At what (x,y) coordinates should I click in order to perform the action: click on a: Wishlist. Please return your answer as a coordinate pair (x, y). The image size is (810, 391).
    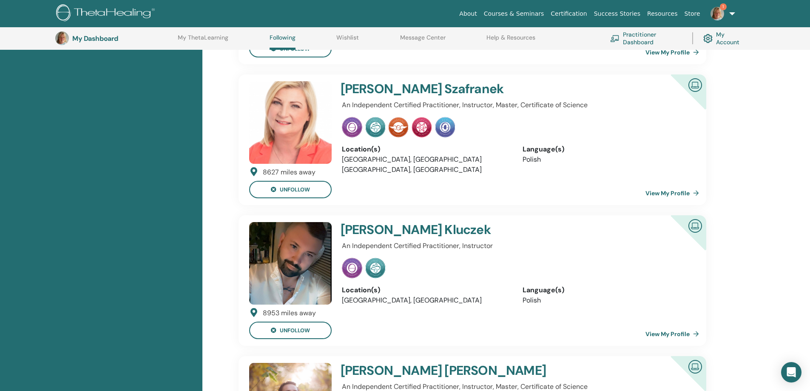
    Looking at the image, I should click on (347, 41).